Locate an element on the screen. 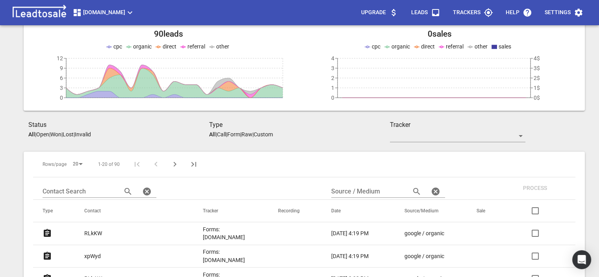 Image resolution: width=599 pixels, height=277 pixels. h2: 90 leads is located at coordinates (169, 34).